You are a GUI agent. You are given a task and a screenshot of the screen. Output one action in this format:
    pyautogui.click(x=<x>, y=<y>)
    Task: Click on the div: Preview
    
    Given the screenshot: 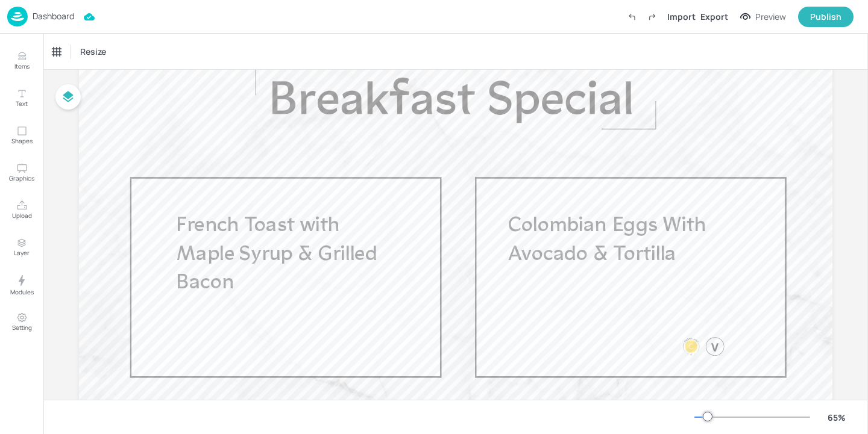 What is the action you would take?
    pyautogui.click(x=771, y=17)
    